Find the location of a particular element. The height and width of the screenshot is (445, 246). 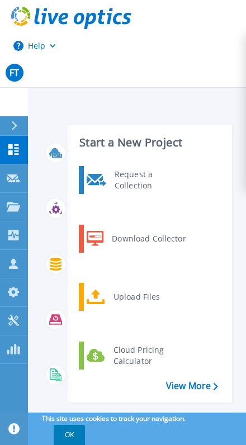

a: View More is located at coordinates (192, 385).